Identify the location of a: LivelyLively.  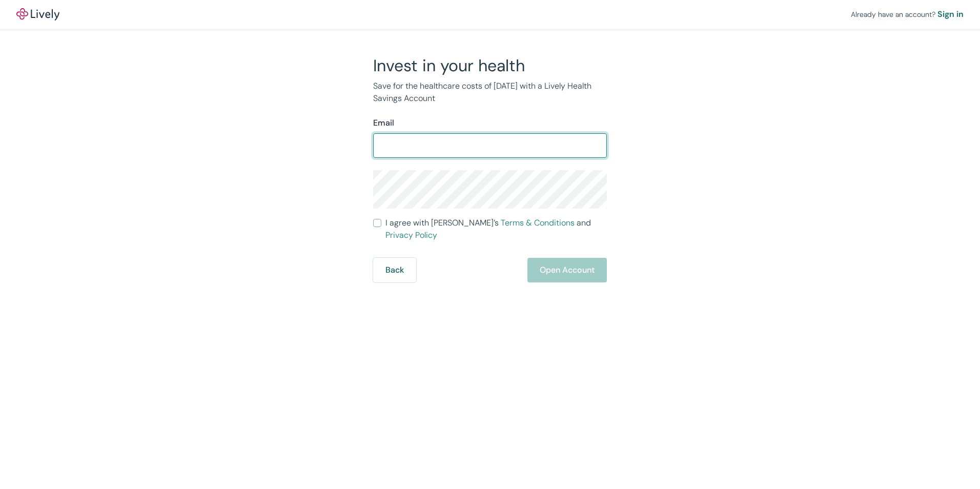
(38, 14).